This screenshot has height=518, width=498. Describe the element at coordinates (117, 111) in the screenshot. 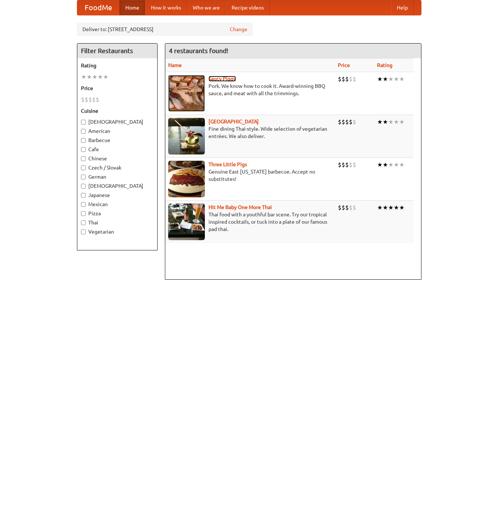

I see `h5: Cuisine` at that location.